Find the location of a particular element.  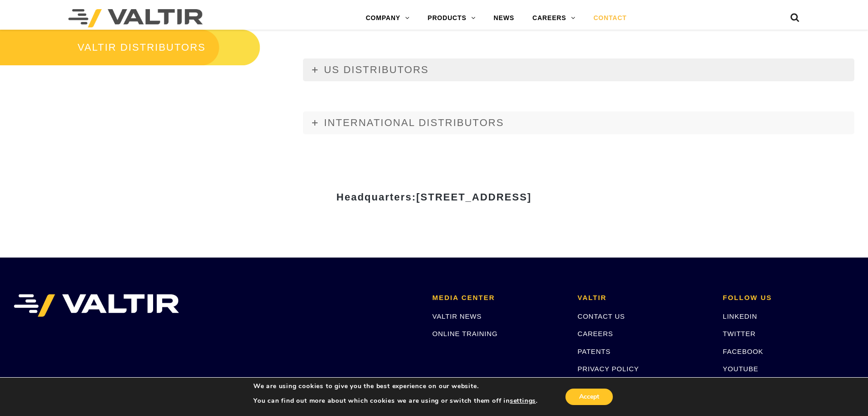

a: LINKEDIN is located at coordinates (740, 316).